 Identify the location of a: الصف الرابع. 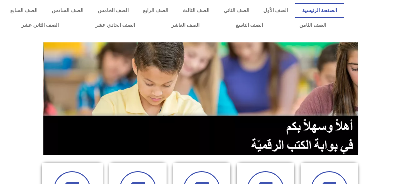
(156, 11).